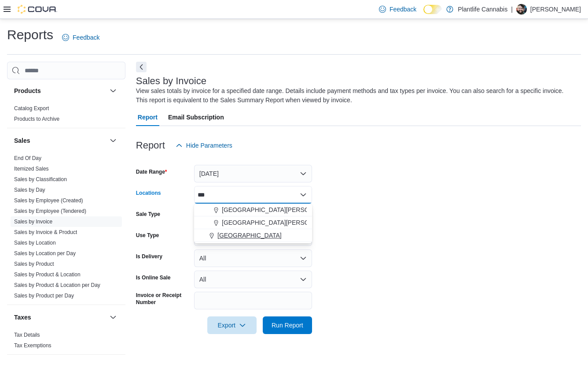 The image size is (588, 379). What do you see at coordinates (41, 179) in the screenshot?
I see `span: Sales by Classification` at bounding box center [41, 179].